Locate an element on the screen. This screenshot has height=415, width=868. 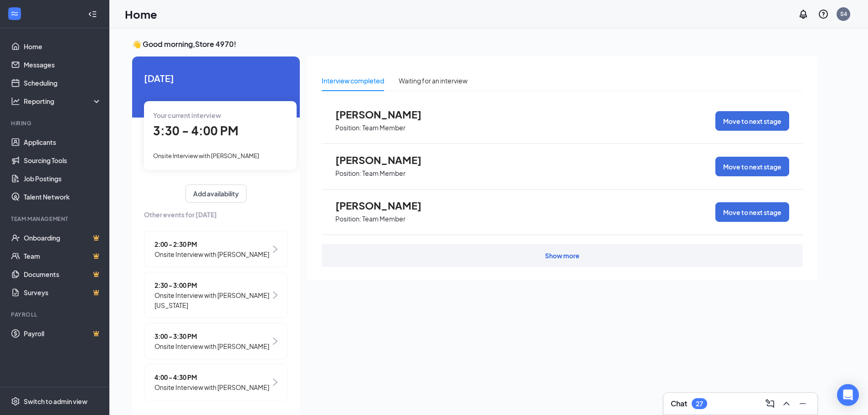
svg: Minimize is located at coordinates (803, 403).